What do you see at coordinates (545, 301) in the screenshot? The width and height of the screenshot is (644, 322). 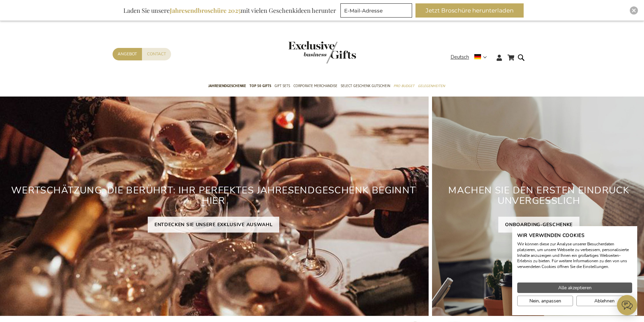 I see `span: Nein, anpassen` at bounding box center [545, 301].